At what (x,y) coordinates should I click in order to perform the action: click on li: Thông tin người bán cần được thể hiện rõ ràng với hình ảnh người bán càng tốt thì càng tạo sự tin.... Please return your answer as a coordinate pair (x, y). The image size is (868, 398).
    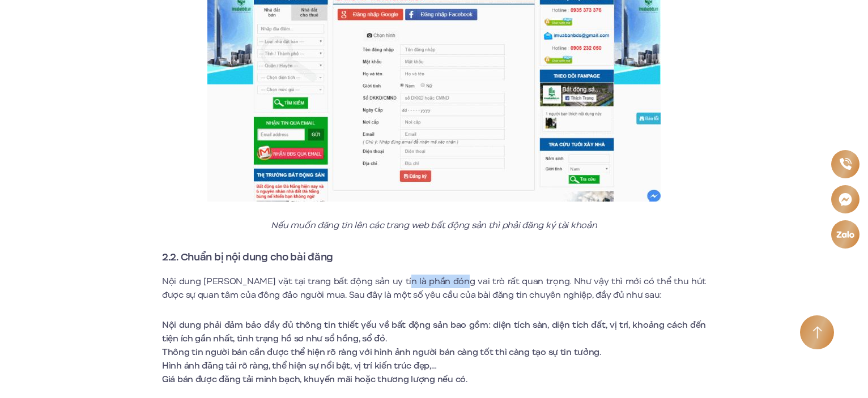
    Looking at the image, I should click on (434, 352).